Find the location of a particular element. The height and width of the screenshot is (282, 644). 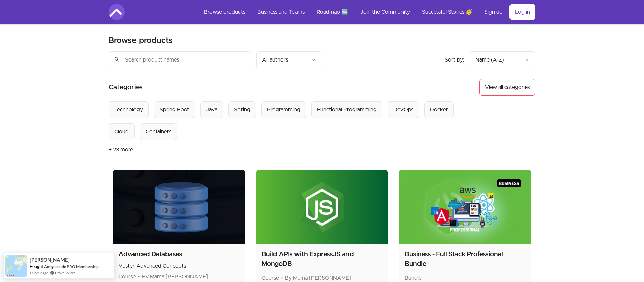

img: Product image for Business - Full Stack Professional Bundle is located at coordinates (465, 207).